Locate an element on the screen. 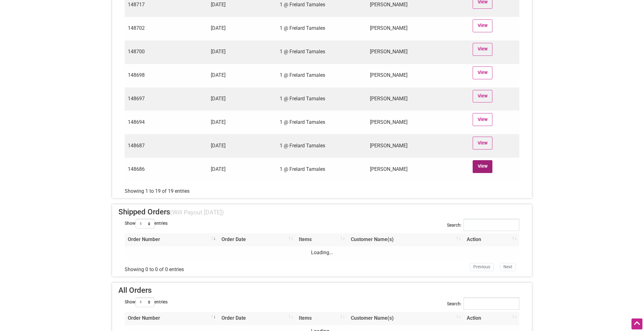  td: 148687 is located at coordinates (166, 146).